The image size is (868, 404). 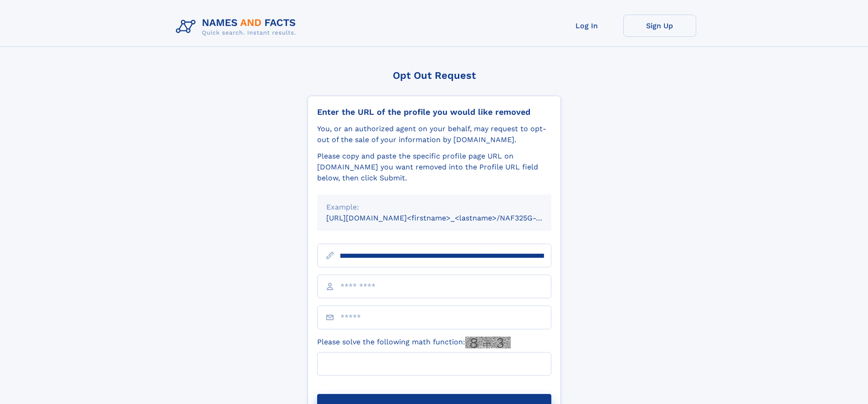 I want to click on img: Logo Names and Facts, so click(x=238, y=27).